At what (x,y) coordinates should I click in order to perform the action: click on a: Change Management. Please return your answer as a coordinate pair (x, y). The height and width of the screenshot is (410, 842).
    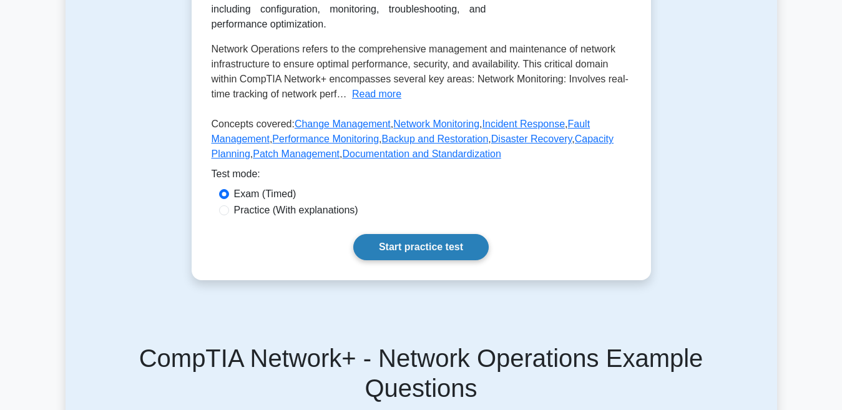
    Looking at the image, I should click on (343, 124).